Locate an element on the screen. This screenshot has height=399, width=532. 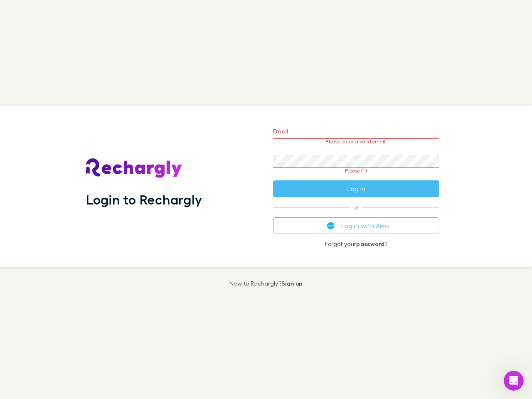
h1: Login to Rechargly is located at coordinates (144, 200).